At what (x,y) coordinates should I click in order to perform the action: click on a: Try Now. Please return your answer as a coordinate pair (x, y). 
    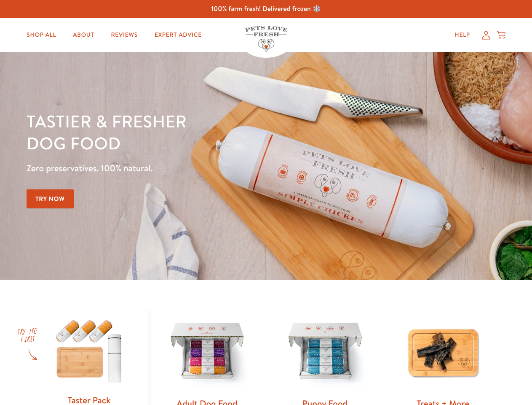
    Looking at the image, I should click on (50, 198).